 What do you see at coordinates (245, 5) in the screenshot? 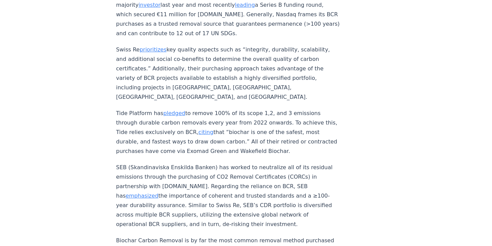
I see `a: leading` at bounding box center [245, 5].